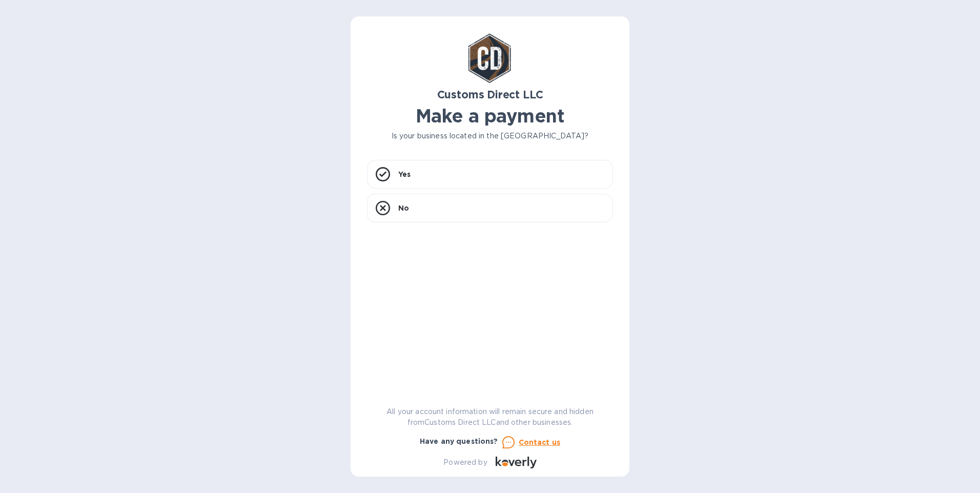 This screenshot has height=493, width=980. Describe the element at coordinates (404, 208) in the screenshot. I see `p: No` at that location.